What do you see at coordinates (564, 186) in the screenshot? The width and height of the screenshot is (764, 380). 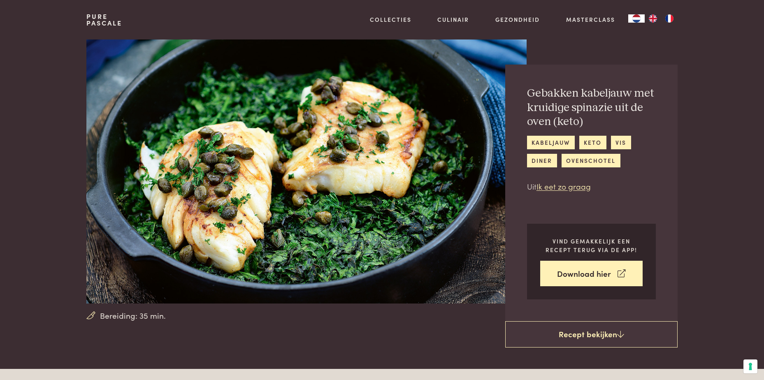 I see `a: Ik eet zo graag` at bounding box center [564, 186].